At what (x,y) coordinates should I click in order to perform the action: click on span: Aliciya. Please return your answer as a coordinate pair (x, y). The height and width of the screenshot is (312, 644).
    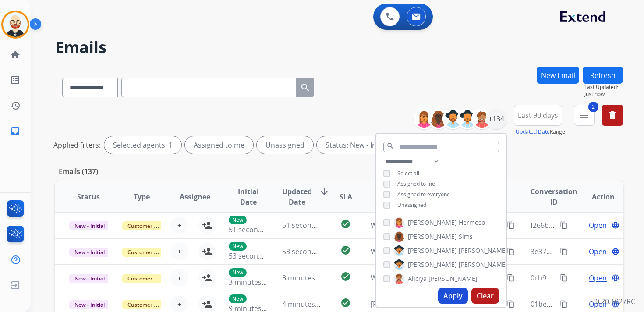
    Looking at the image, I should click on (417, 279).